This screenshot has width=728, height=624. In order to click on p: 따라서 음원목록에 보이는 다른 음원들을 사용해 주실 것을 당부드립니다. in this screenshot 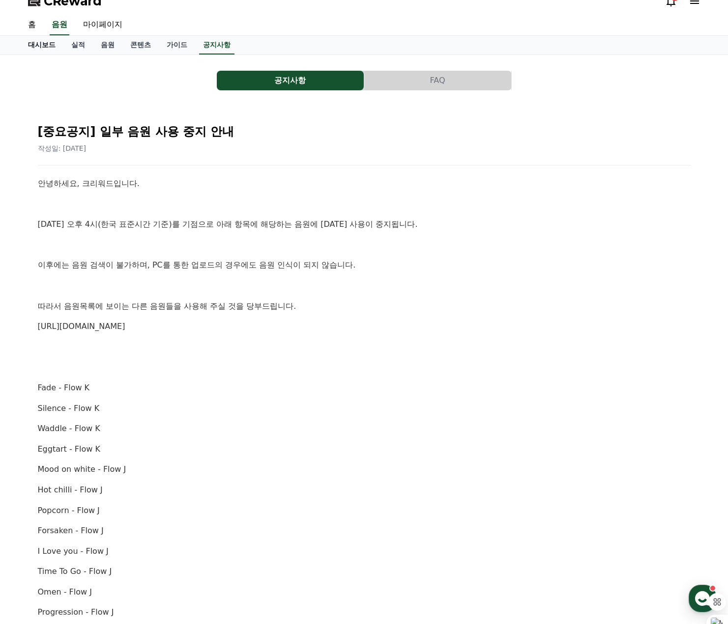, I will do `click(364, 307)`.